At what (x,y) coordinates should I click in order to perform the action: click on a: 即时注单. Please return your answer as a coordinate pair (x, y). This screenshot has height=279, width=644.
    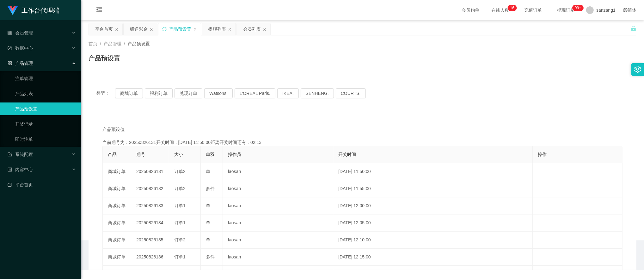
    Looking at the image, I should click on (46, 139).